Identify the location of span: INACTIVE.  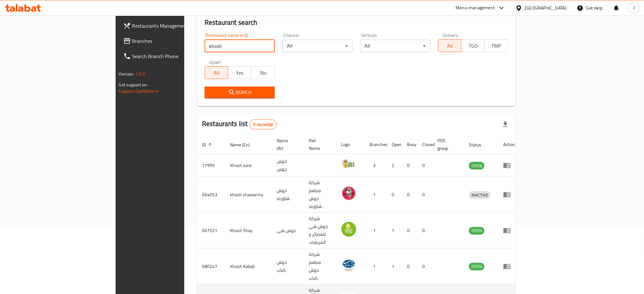
(480, 195).